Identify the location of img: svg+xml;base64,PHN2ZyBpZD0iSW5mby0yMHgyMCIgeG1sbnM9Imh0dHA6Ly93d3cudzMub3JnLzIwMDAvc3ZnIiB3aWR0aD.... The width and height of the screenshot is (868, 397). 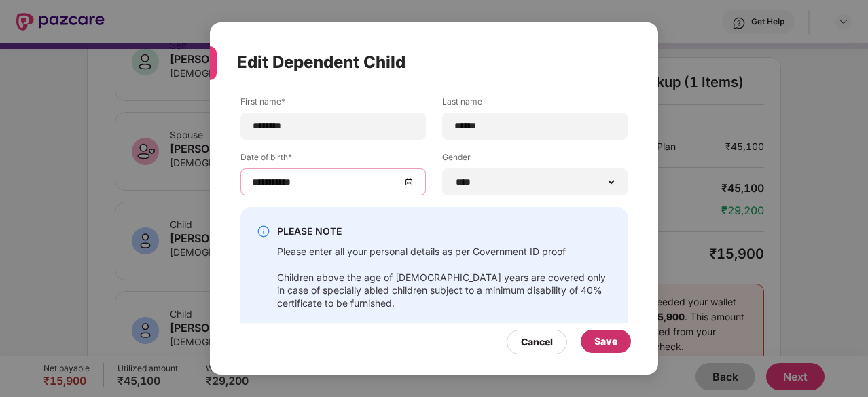
(263, 232).